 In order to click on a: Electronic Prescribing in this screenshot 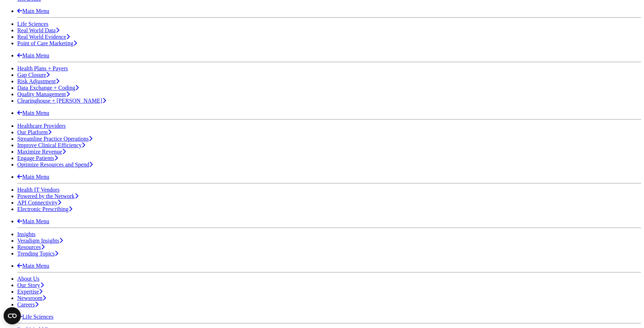, I will do `click(44, 209)`.